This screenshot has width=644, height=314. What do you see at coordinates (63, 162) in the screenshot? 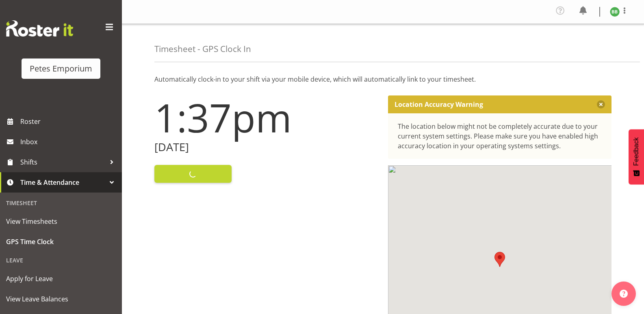
I see `span: Shifts` at bounding box center [63, 162].